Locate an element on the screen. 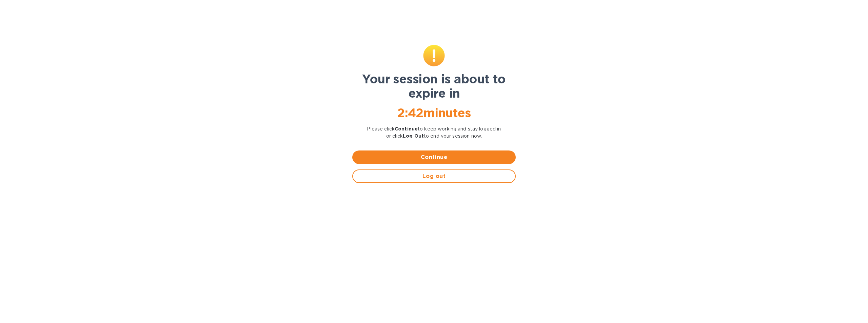 This screenshot has width=868, height=323. h1: 2 : 42 minutes is located at coordinates (434, 113).